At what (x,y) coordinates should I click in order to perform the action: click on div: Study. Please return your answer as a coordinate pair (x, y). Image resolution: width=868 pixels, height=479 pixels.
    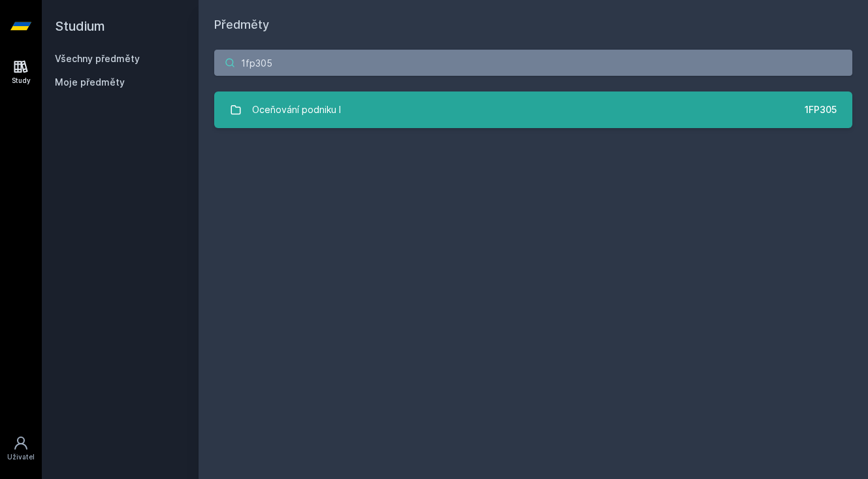
    Looking at the image, I should click on (21, 80).